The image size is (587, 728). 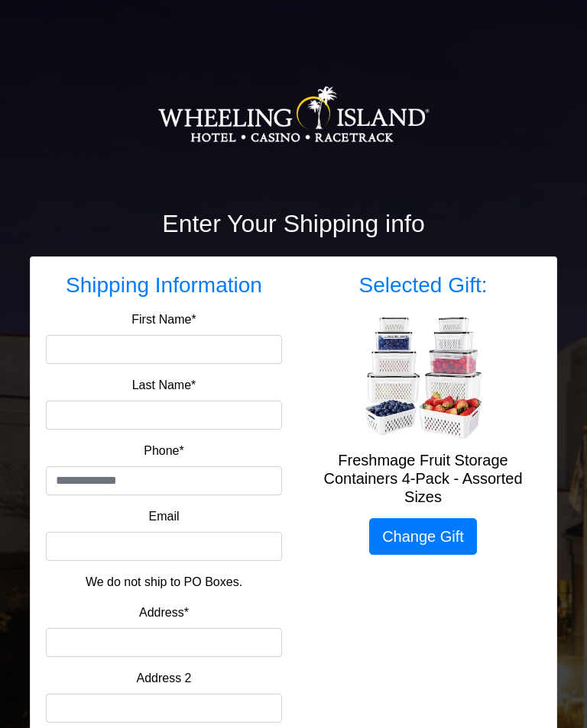 What do you see at coordinates (163, 285) in the screenshot?
I see `h3: Shipping Information` at bounding box center [163, 285].